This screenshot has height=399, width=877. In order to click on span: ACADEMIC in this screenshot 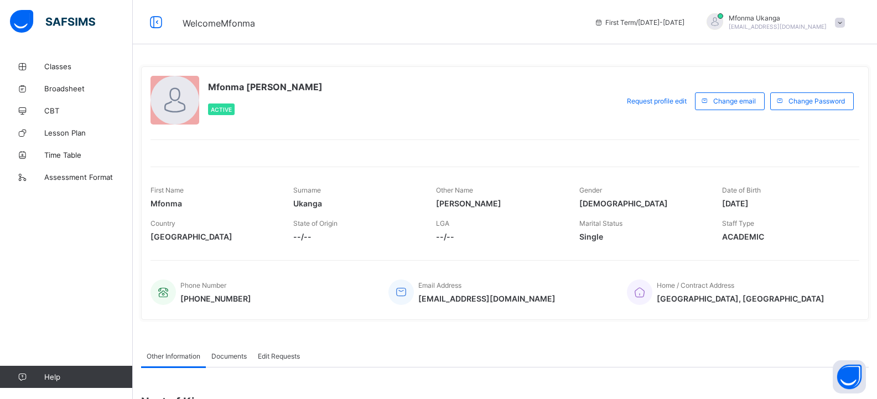, I will do `click(785, 236)`.